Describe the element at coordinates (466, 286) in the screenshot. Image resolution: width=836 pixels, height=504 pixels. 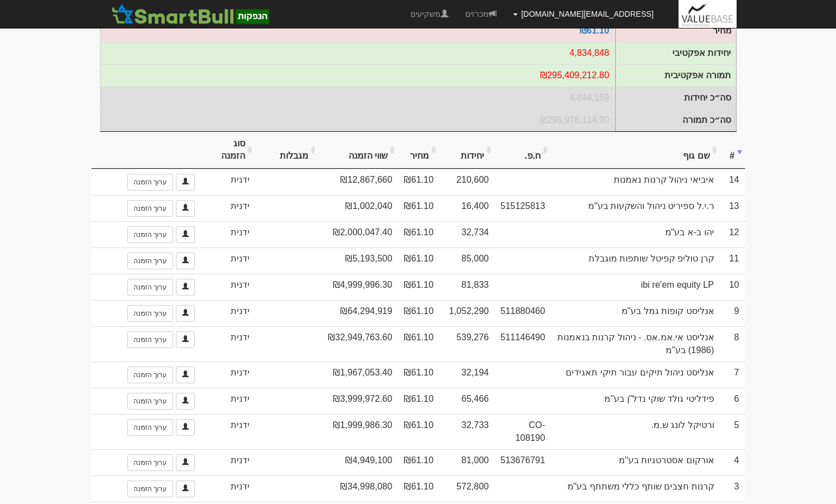
I see `td: 81,833` at that location.